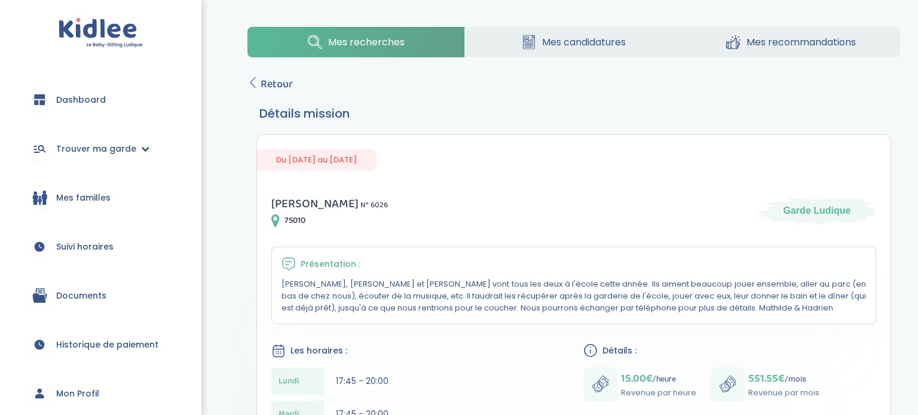  What do you see at coordinates (100, 247) in the screenshot?
I see `a: Suivi horaires` at bounding box center [100, 247].